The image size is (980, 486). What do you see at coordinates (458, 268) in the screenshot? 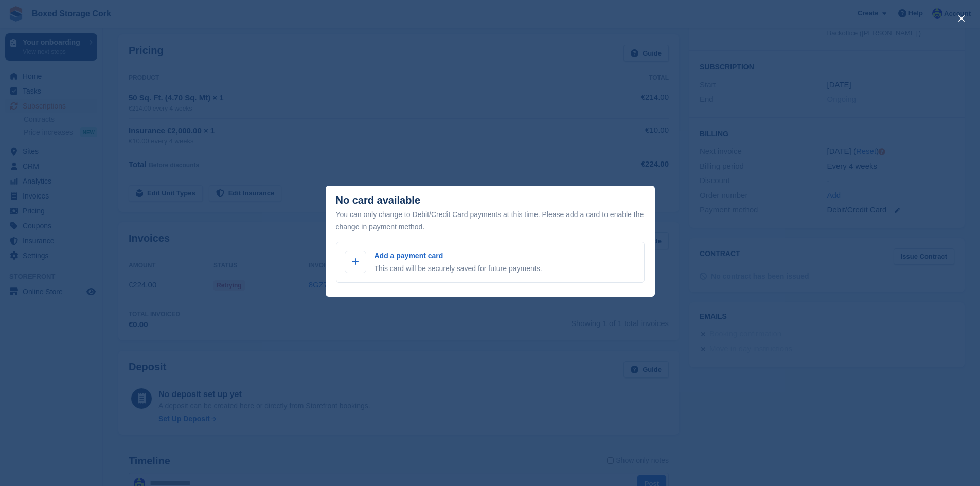
I see `p: This card will be securely saved for future payments.` at bounding box center [458, 268].